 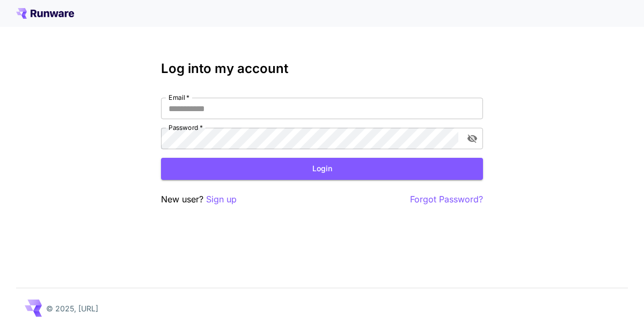 I want to click on button: Forgot Password?, so click(x=446, y=199).